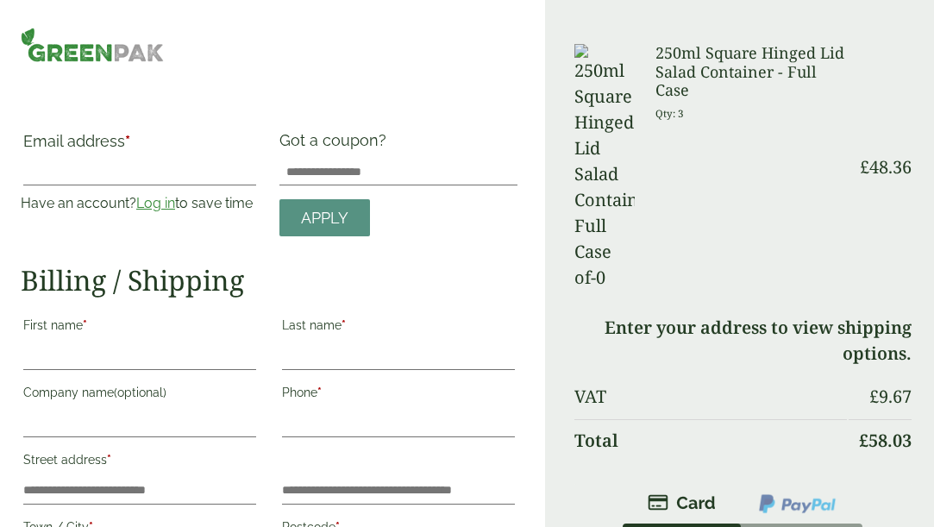  I want to click on label: Phone, so click(398, 395).